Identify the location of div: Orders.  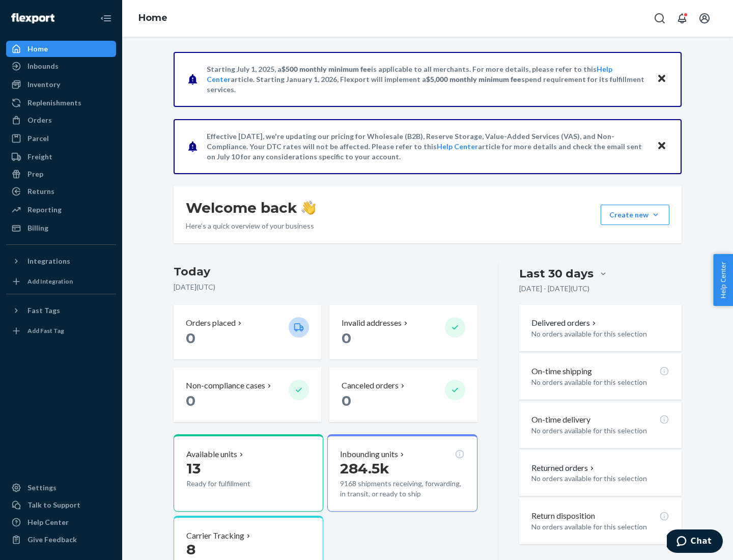
(40, 121).